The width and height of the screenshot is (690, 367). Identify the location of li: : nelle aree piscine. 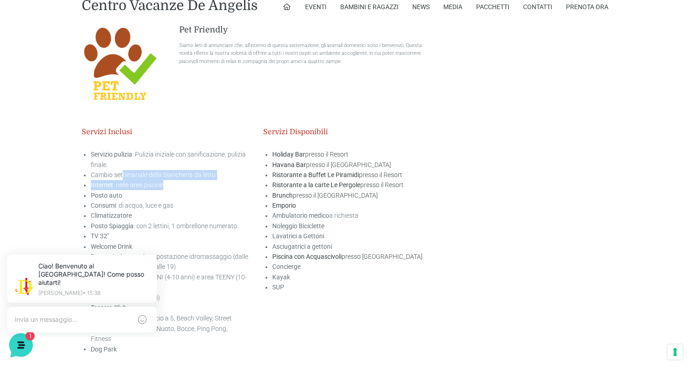
(170, 185).